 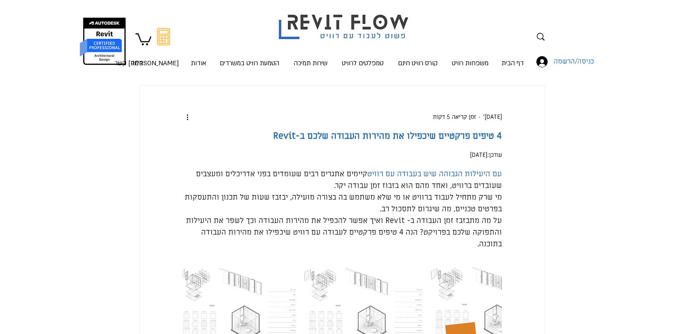 What do you see at coordinates (418, 59) in the screenshot?
I see `a: קורס רוויט חינם` at bounding box center [418, 59].